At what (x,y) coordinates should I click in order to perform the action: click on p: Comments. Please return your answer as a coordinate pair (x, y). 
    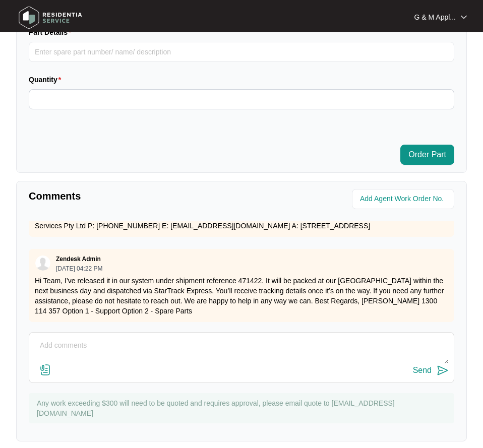
    Looking at the image, I should click on (131, 196).